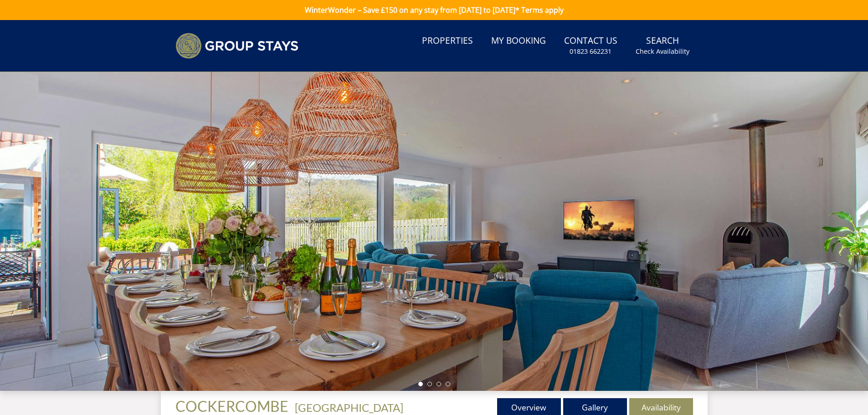 The width and height of the screenshot is (868, 415). What do you see at coordinates (663, 46) in the screenshot?
I see `a: SearchCheck Availability` at bounding box center [663, 46].